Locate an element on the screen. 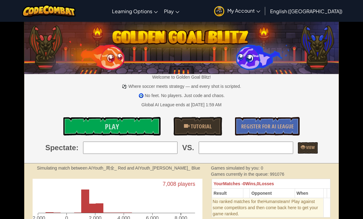 The image size is (363, 219). a: Learning Options is located at coordinates (135, 11).